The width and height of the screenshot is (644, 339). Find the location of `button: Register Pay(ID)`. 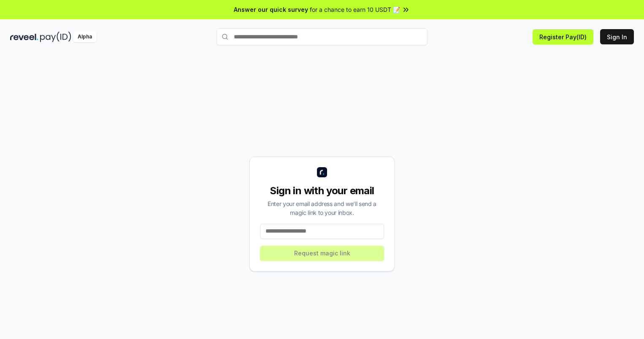

button: Register Pay(ID) is located at coordinates (563, 37).